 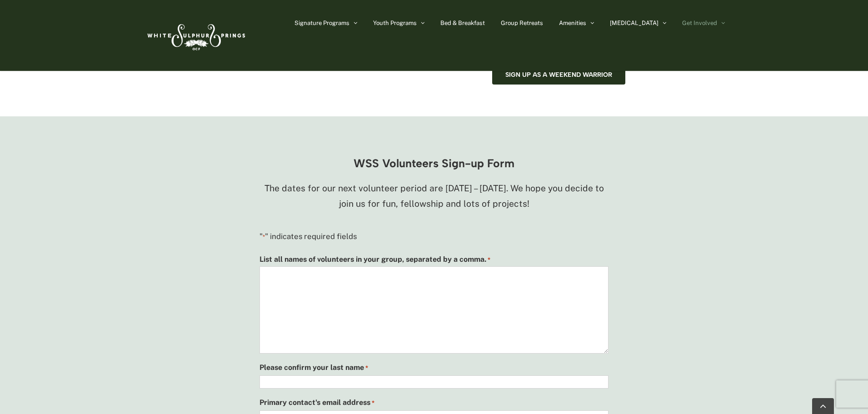 I want to click on span: Get Involved, so click(x=699, y=23).